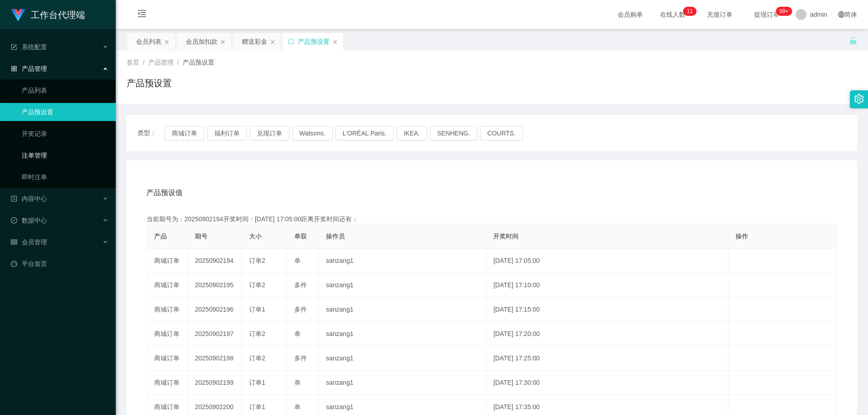 The image size is (868, 415). What do you see at coordinates (18, 15) in the screenshot?
I see `img: logo.9652507e.png` at bounding box center [18, 15].